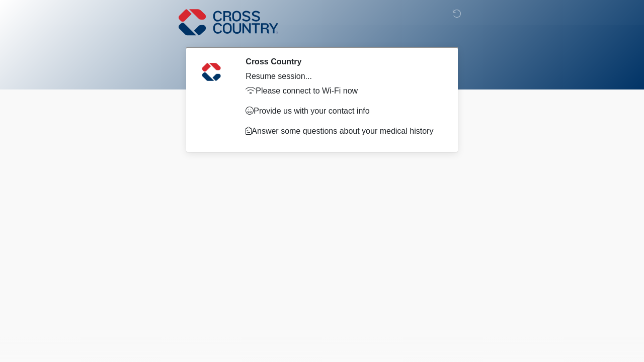  Describe the element at coordinates (211, 72) in the screenshot. I see `img: Agent Avatar` at that location.